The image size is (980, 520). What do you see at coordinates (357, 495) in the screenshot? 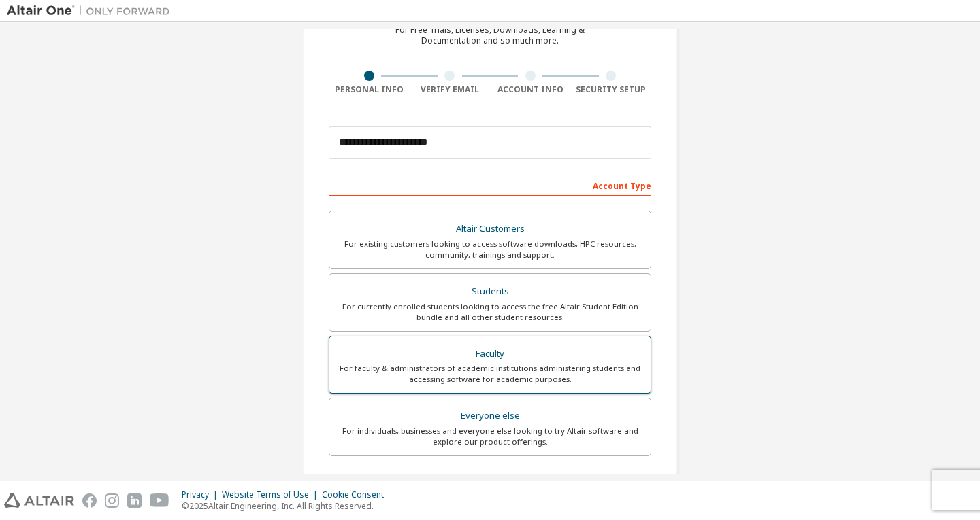
I see `div: Cookie Consent` at bounding box center [357, 495].